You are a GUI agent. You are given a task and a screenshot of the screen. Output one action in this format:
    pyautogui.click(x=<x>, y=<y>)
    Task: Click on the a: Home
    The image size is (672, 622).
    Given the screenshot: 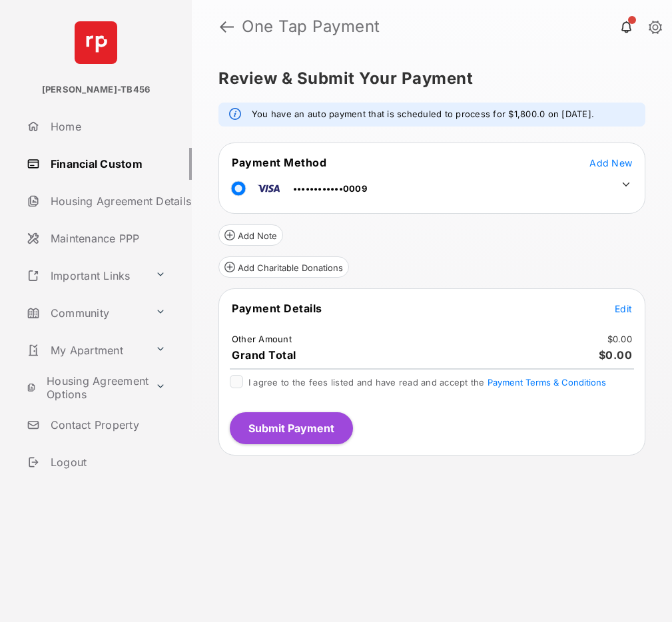 What is the action you would take?
    pyautogui.click(x=107, y=126)
    